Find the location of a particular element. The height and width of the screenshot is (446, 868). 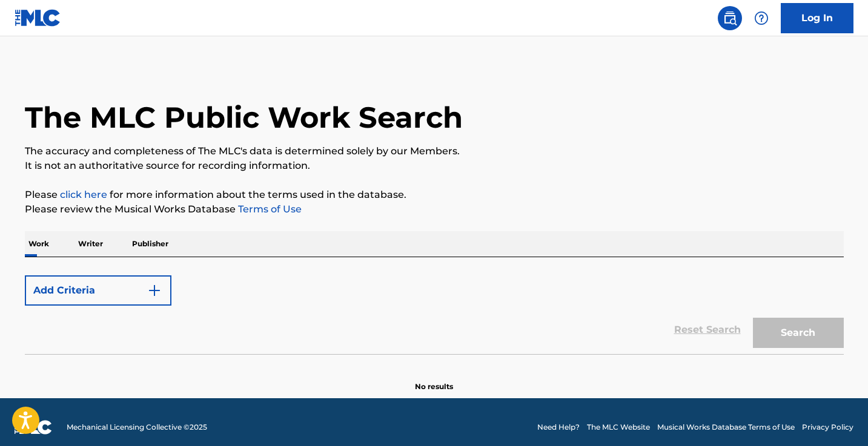

a: Terms of Use is located at coordinates (268, 209).